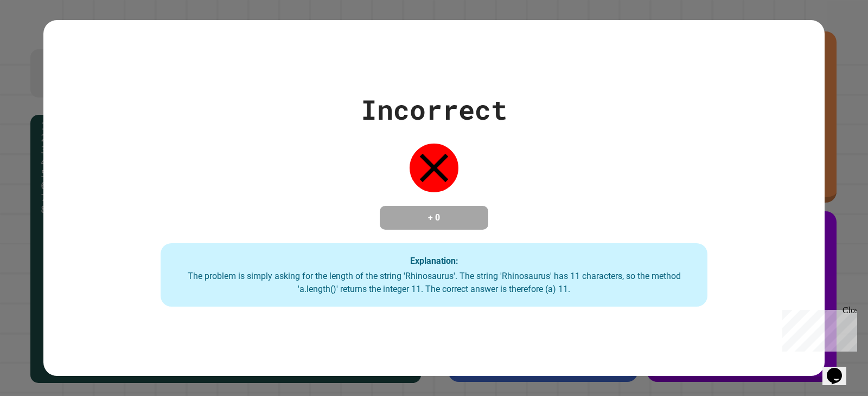 This screenshot has height=396, width=868. Describe the element at coordinates (434, 260) in the screenshot. I see `strong: Explanation:` at that location.